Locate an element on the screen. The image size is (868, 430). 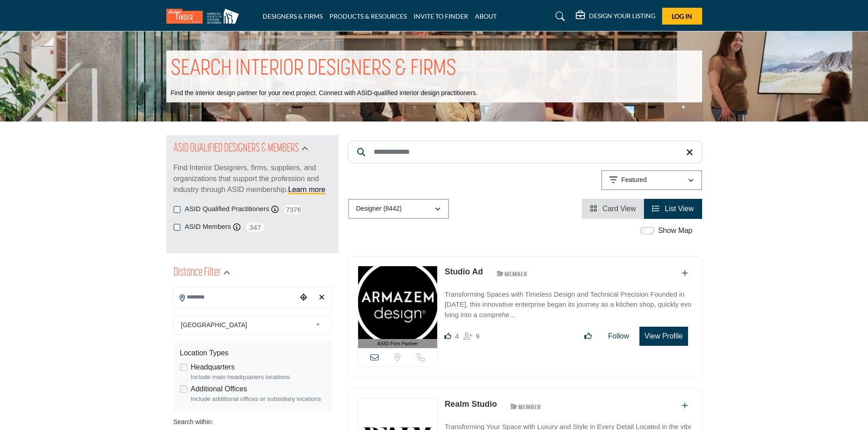
a: PRODUCTS & RESOURCES is located at coordinates (368, 16).